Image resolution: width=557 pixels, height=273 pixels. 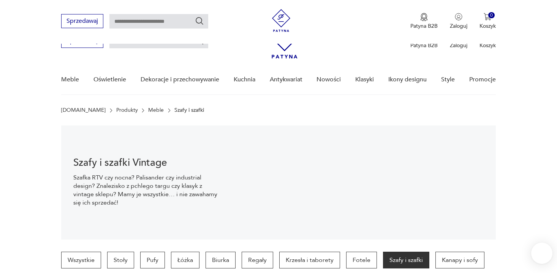 What do you see at coordinates (220, 260) in the screenshot?
I see `p: Biurka` at bounding box center [220, 260].